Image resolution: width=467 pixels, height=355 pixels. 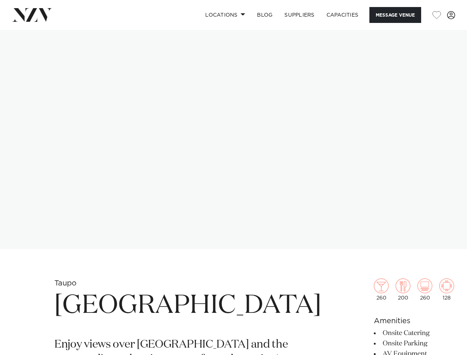 I want to click on li: Onsite Catering, so click(x=414, y=333).